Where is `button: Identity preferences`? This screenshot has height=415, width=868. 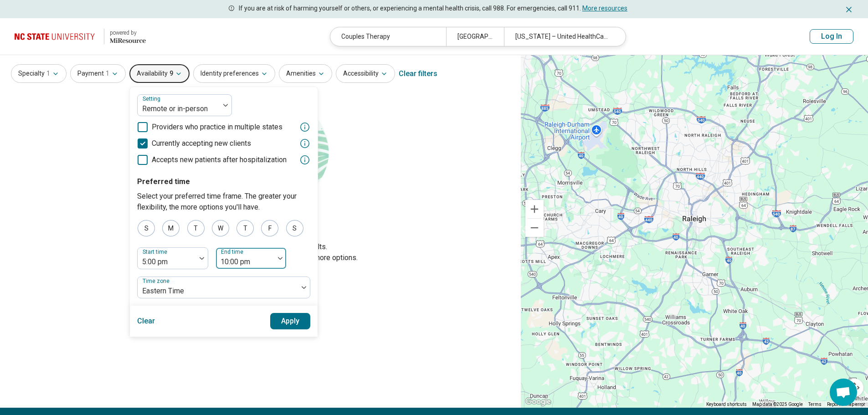 button: Identity preferences is located at coordinates (234, 73).